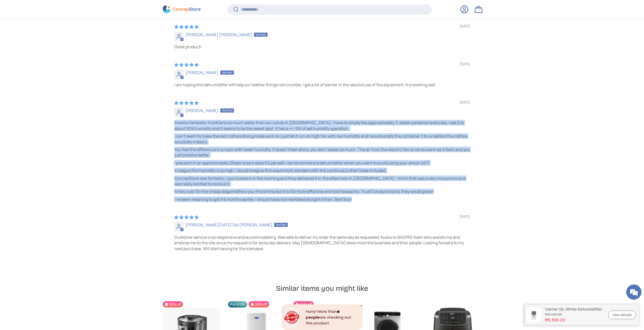  I want to click on p: I've been meaning to get it 6 months earlier, I should have not hesitated and got it then. Best buy!, so click(322, 200).